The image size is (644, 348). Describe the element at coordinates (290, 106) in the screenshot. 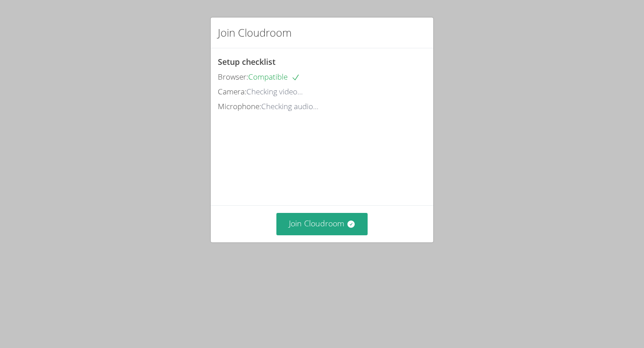

I see `span: Checking audio...` at that location.